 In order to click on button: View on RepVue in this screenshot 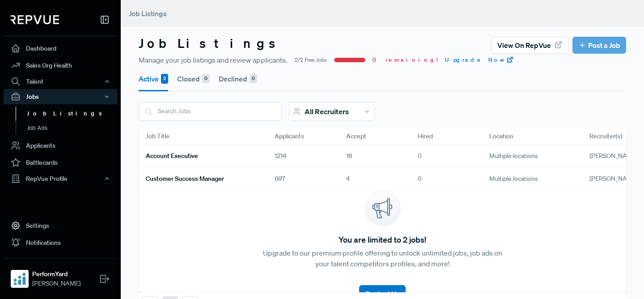, I will do `click(530, 45)`.